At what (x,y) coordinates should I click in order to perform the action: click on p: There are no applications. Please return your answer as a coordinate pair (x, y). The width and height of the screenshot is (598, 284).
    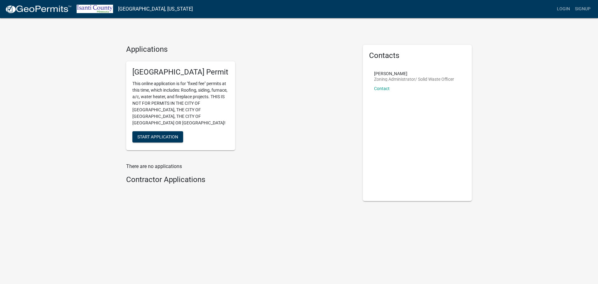
    Looking at the image, I should click on (240, 166).